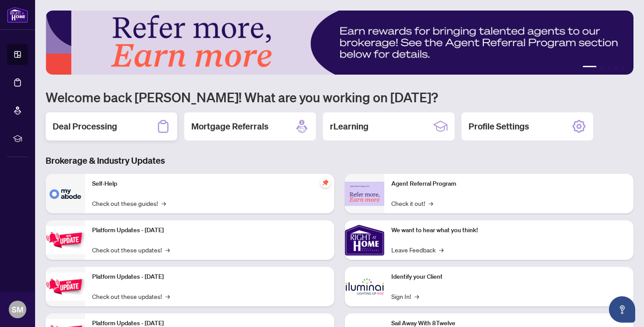 This screenshot has height=327, width=644. Describe the element at coordinates (365, 287) in the screenshot. I see `img: Identify your Client` at that location.